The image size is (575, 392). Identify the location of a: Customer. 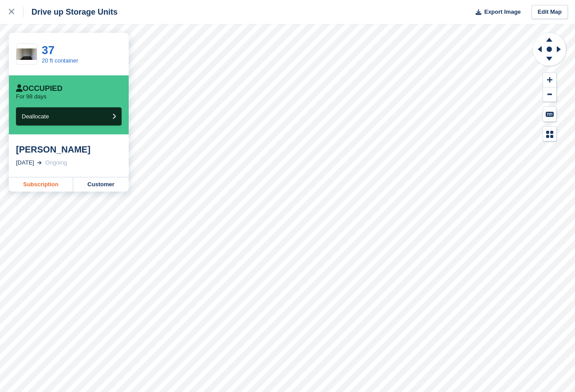
(101, 185).